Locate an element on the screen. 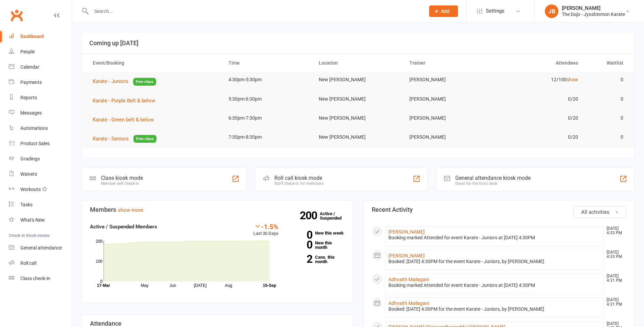 This screenshot has width=644, height=327. div: Great for the front desk is located at coordinates (493, 184).